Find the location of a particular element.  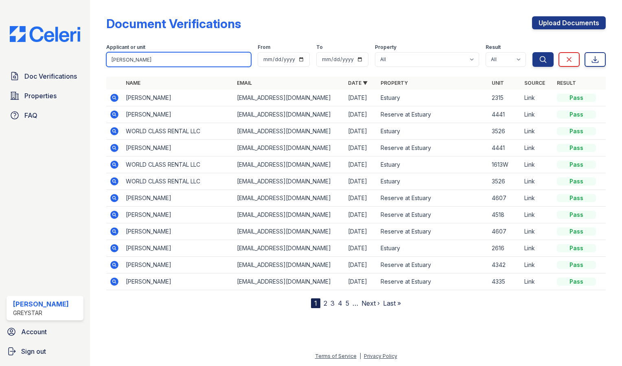

a: Upload Documents is located at coordinates (569, 23).